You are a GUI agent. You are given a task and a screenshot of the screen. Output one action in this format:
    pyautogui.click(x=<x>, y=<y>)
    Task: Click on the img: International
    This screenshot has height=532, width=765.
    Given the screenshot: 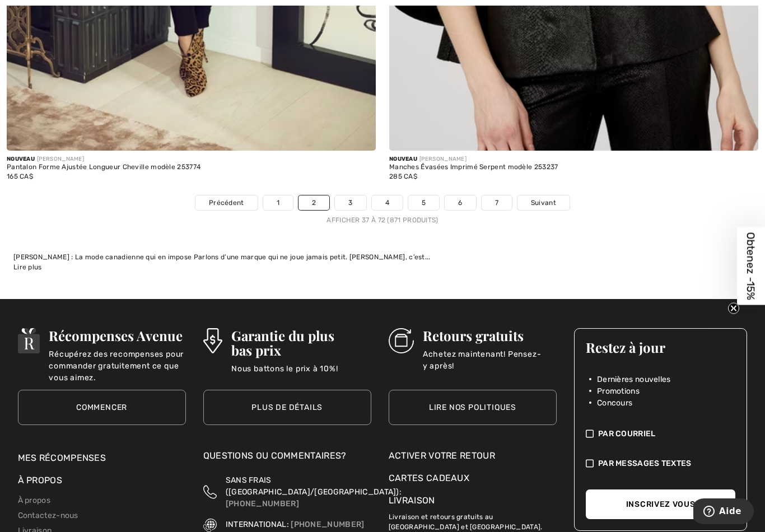 What is the action you would take?
    pyautogui.click(x=210, y=525)
    